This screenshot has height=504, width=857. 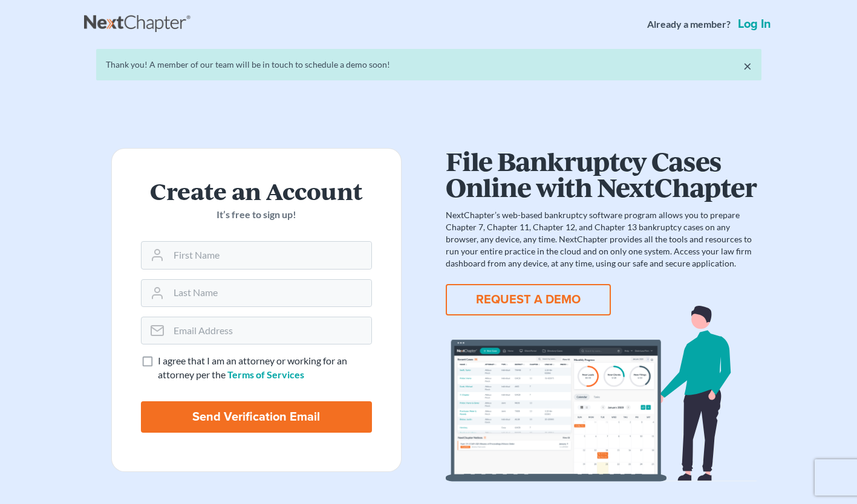 I want to click on span: I agree that I am an attorney or working for an attorney per the, so click(x=252, y=368).